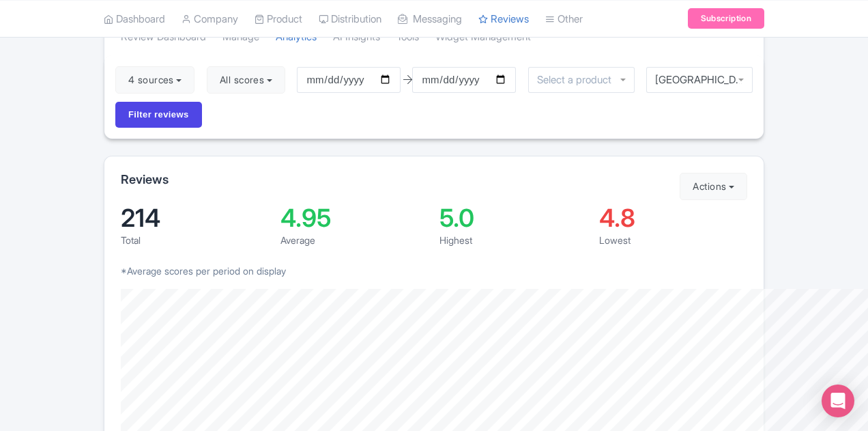 Image resolution: width=868 pixels, height=431 pixels. What do you see at coordinates (838, 401) in the screenshot?
I see `div: Open Intercom Messenger` at bounding box center [838, 401].